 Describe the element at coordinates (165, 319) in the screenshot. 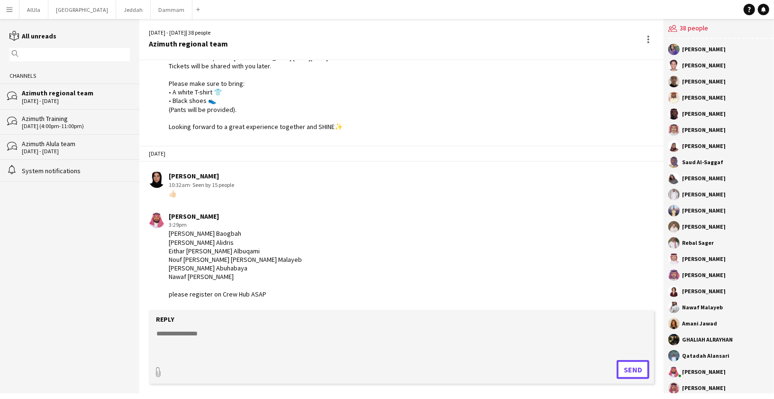

I see `label: Reply` at that location.